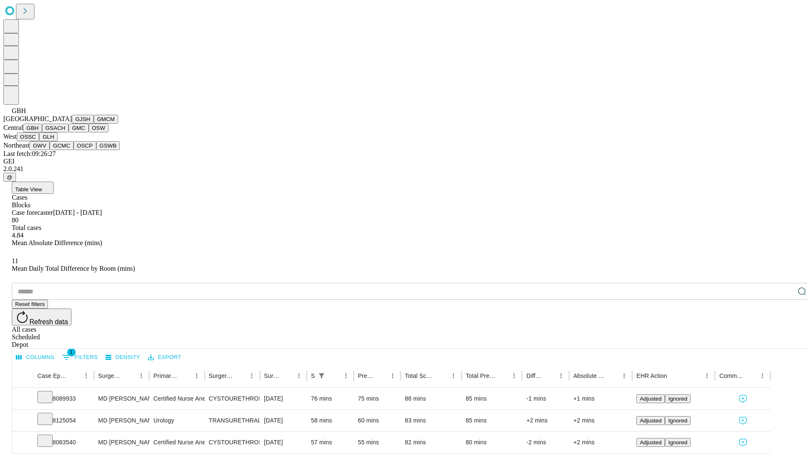 This screenshot has width=807, height=454. What do you see at coordinates (32, 212) in the screenshot?
I see `span: Case forecaster` at bounding box center [32, 212].